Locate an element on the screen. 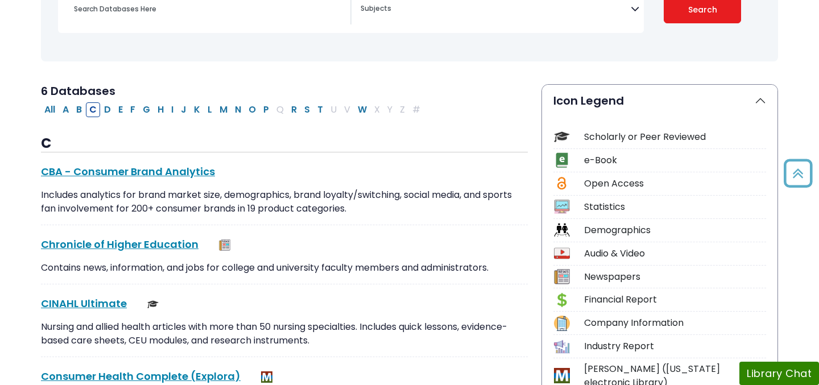  img: Icon Audio & Video is located at coordinates (561, 253).